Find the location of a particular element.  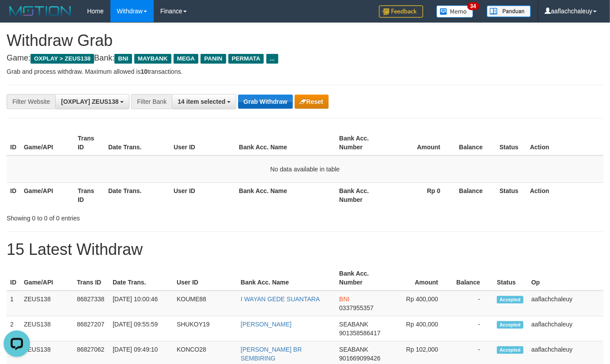

th: Rp 0 is located at coordinates (421, 195).